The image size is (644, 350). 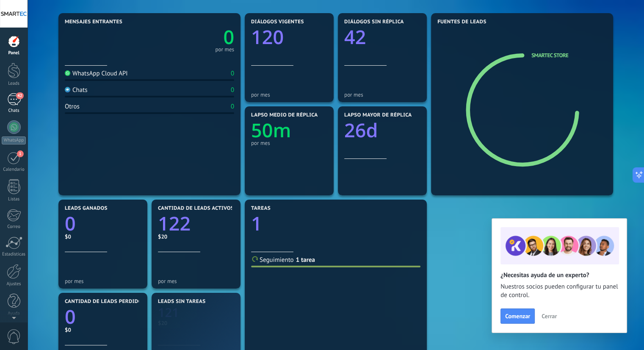 What do you see at coordinates (305, 260) in the screenshot?
I see `a: 1 tarea` at bounding box center [305, 260].